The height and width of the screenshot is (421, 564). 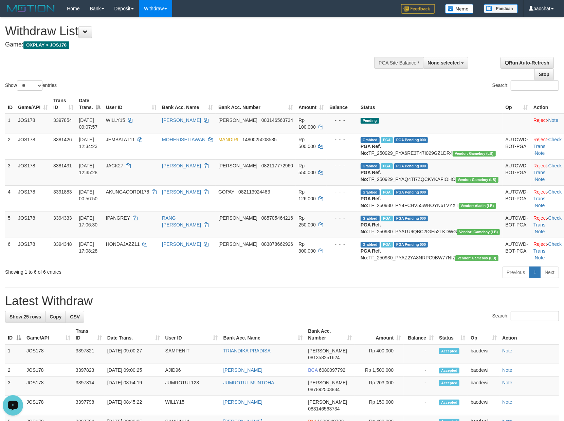 I want to click on span: Pending, so click(x=370, y=121).